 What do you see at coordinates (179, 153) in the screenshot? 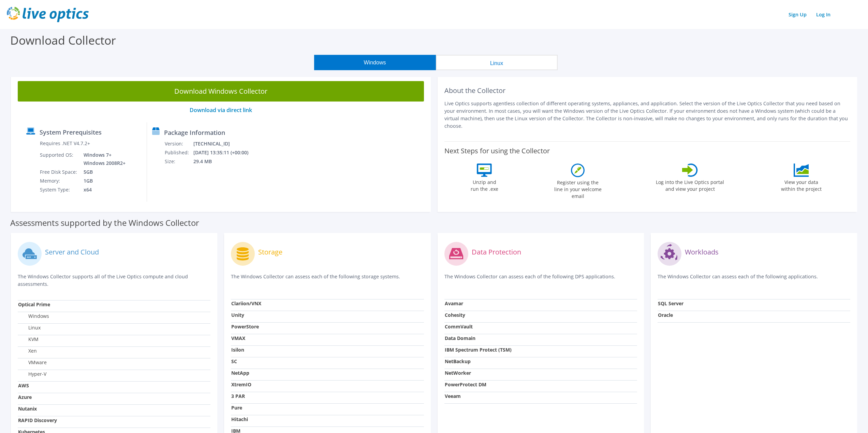
I see `td: Published:` at bounding box center [179, 153].